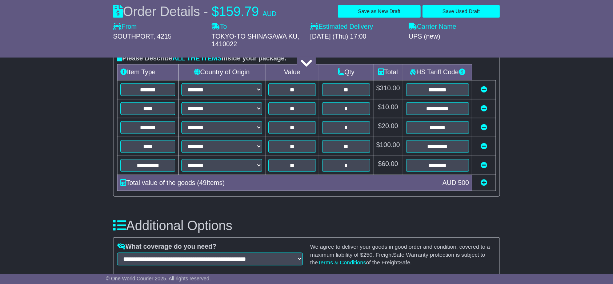 This screenshot has width=613, height=284. Describe the element at coordinates (239, 11) in the screenshot. I see `span: 159.79` at that location.